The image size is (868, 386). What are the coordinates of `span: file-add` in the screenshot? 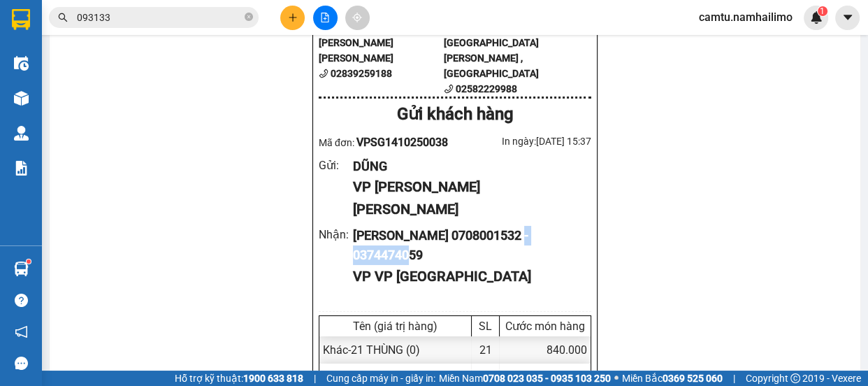 It's located at (325, 18).